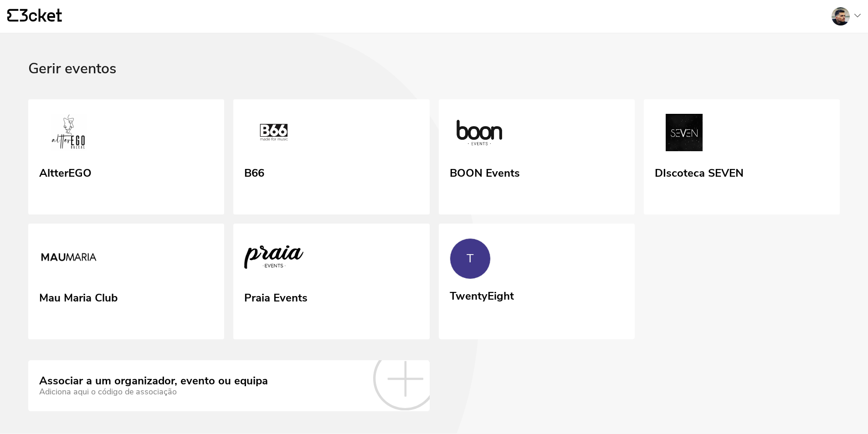 The width and height of the screenshot is (868, 434). What do you see at coordinates (65, 171) in the screenshot?
I see `div: AltterEGO` at bounding box center [65, 171].